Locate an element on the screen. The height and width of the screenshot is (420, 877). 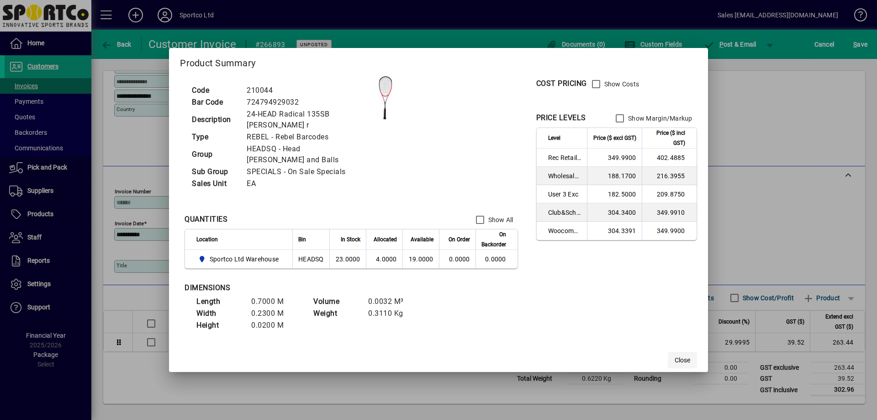
label: Show All is located at coordinates (500, 220).